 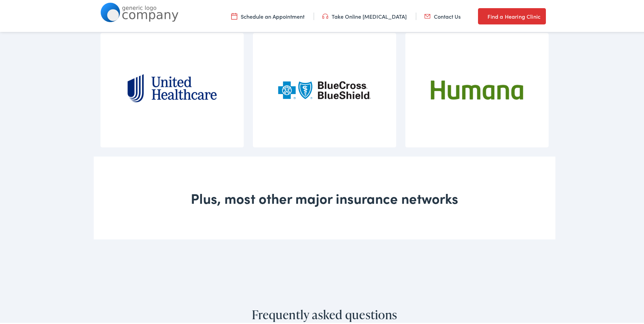 I want to click on a: Find a Hearing Clinic, so click(x=512, y=15).